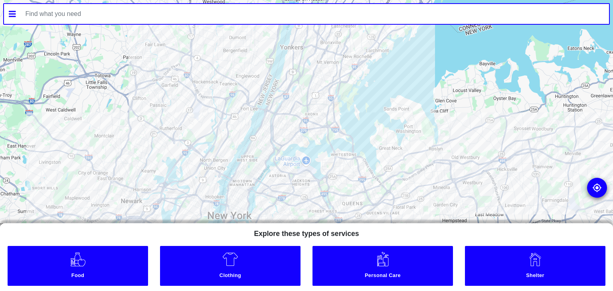  What do you see at coordinates (78, 277) in the screenshot?
I see `small: Food` at bounding box center [78, 277].